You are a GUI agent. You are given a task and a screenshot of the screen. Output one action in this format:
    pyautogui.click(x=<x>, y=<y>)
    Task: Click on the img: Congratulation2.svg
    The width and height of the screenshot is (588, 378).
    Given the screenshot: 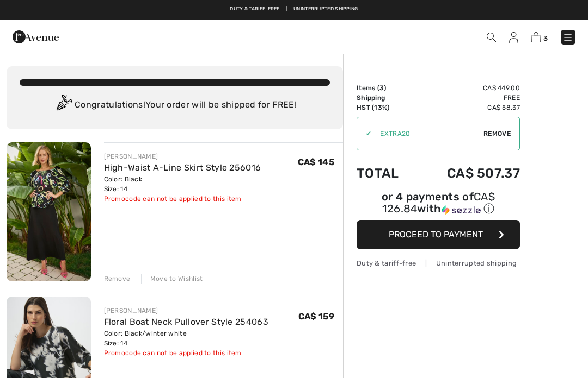 What is the action you would take?
    pyautogui.click(x=64, y=106)
    